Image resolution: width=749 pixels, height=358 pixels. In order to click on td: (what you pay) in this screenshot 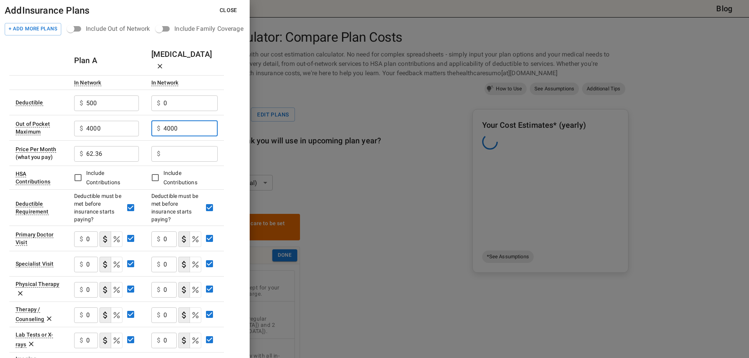, I will do `click(39, 153)`.